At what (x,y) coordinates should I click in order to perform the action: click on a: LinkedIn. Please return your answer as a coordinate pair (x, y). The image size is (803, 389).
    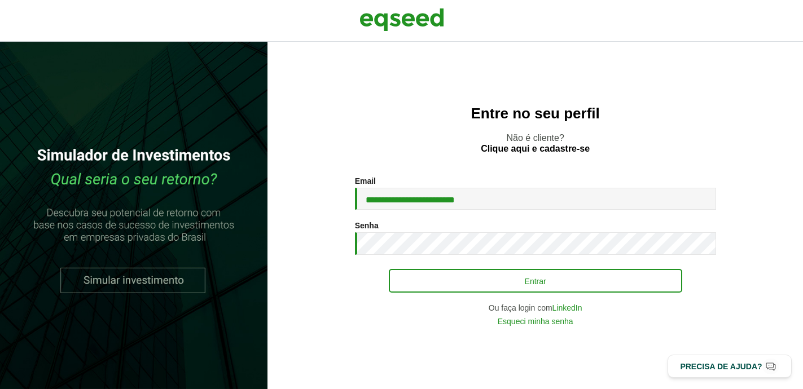
    Looking at the image, I should click on (567, 308).